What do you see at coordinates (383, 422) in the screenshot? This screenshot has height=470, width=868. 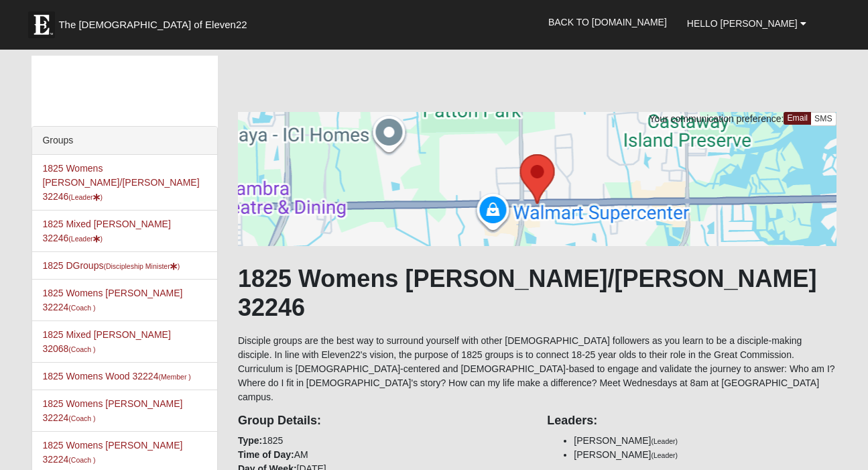 I see `h4: Group Details:` at bounding box center [383, 422].